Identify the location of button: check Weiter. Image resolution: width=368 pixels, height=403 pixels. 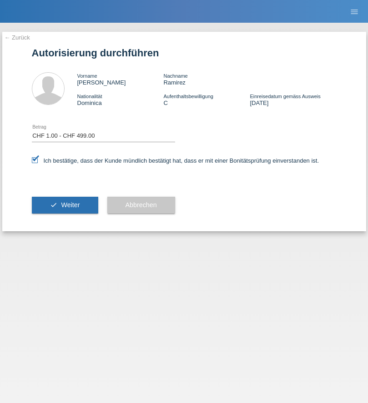
(65, 205).